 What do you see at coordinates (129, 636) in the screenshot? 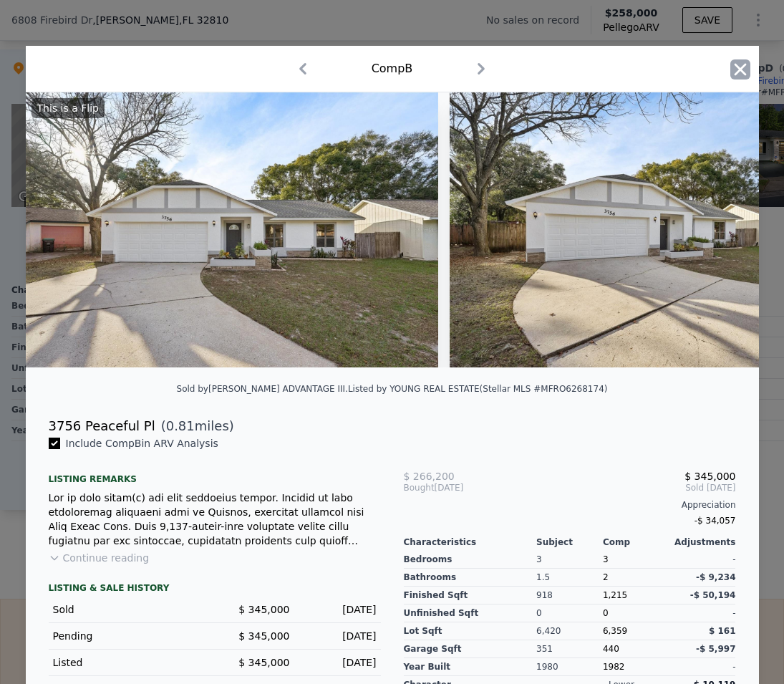
I see `div: Pending` at bounding box center [129, 636].